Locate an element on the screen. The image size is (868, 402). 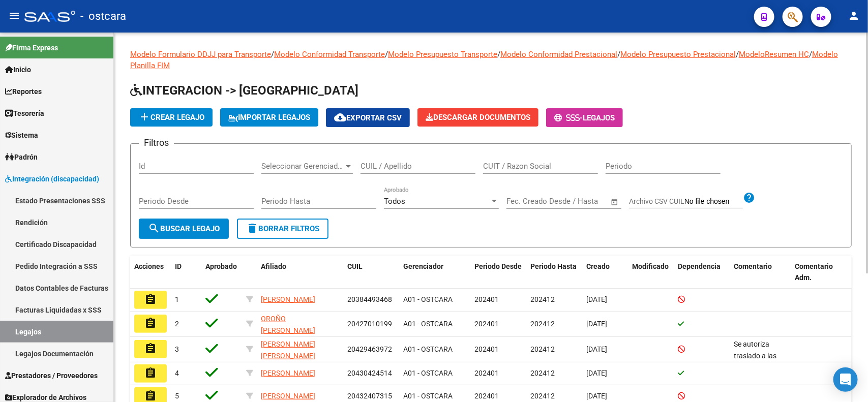
datatable-header-cell: Aprobado is located at coordinates (222, 272).